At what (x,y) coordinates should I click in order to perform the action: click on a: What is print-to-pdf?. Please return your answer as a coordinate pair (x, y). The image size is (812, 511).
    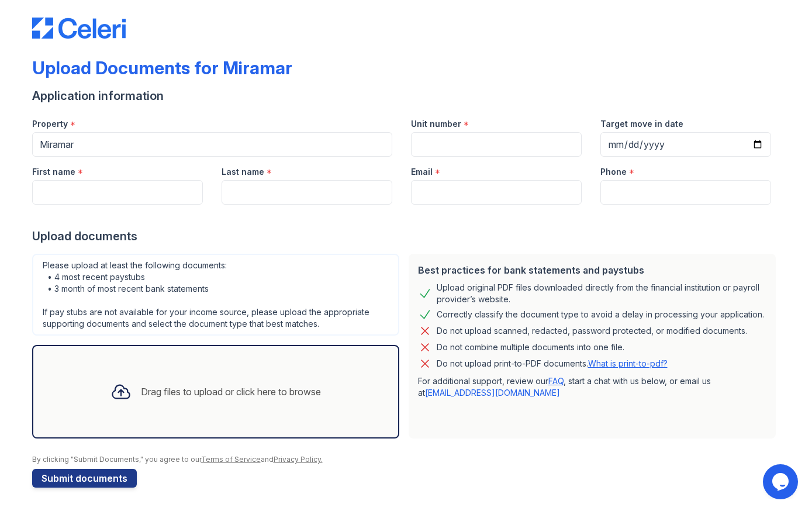
    Looking at the image, I should click on (628, 364).